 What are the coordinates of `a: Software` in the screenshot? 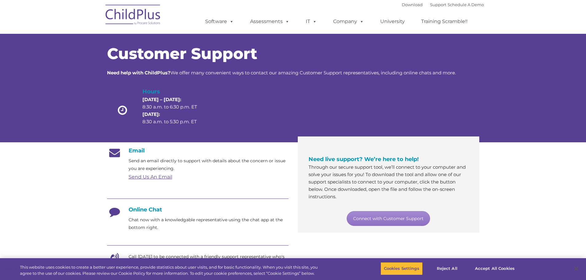 It's located at (219, 22).